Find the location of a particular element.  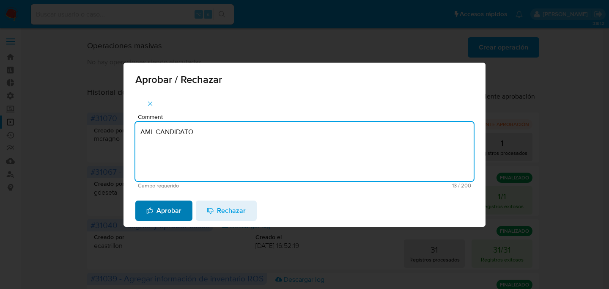

span: Campo requerido is located at coordinates (221, 186).